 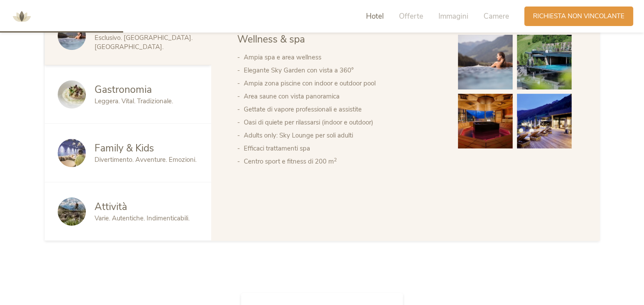 I want to click on li: Adults only: Sky Lounge per soli adulti, so click(x=342, y=135).